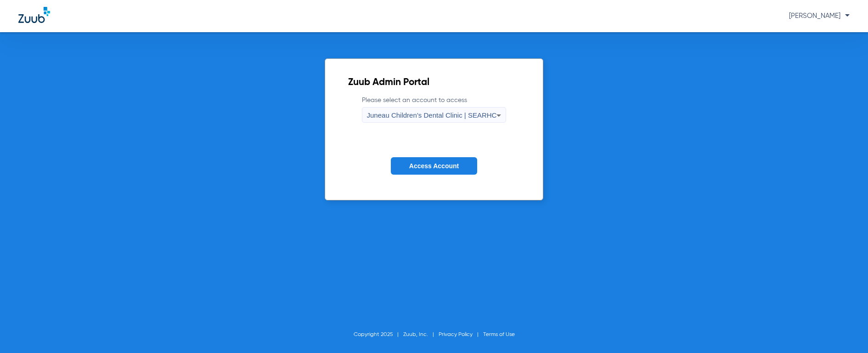 The height and width of the screenshot is (353, 868). Describe the element at coordinates (434, 166) in the screenshot. I see `span: Access Account` at that location.